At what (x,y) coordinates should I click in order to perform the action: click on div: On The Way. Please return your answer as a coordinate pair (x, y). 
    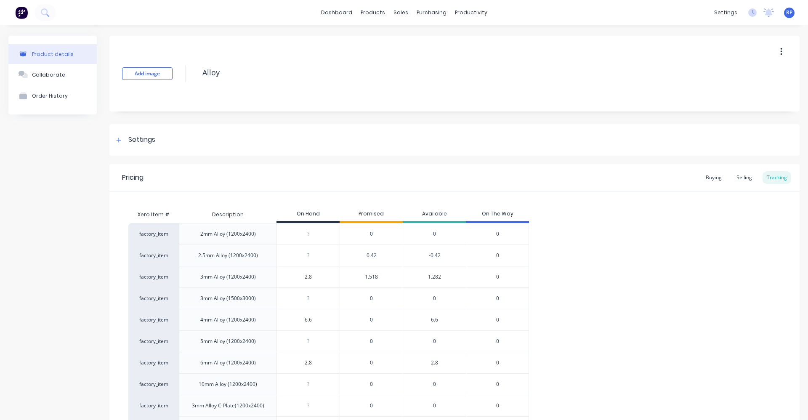
    Looking at the image, I should click on (497, 215).